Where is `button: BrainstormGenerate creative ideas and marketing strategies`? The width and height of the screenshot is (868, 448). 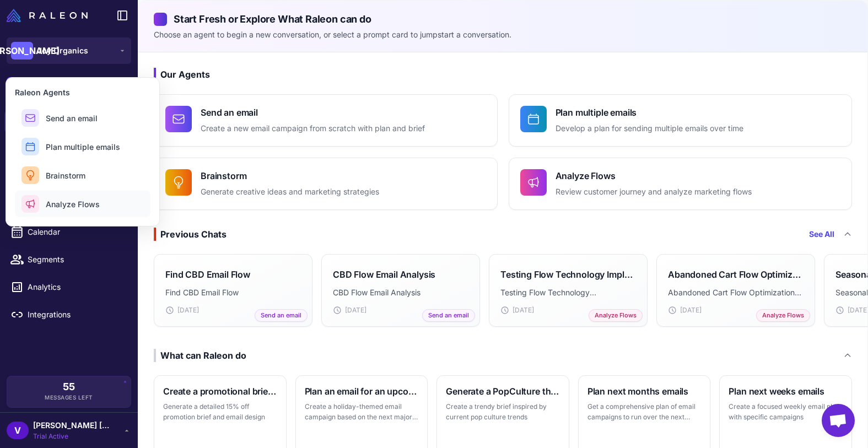
button: BrainstormGenerate creative ideas and marketing strategies is located at coordinates (325, 183).